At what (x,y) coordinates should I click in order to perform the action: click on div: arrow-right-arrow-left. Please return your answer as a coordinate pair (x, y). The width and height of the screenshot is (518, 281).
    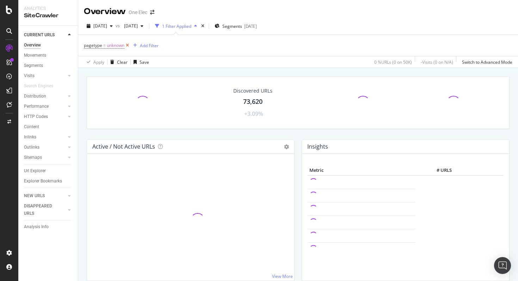
    Looking at the image, I should click on (152, 12).